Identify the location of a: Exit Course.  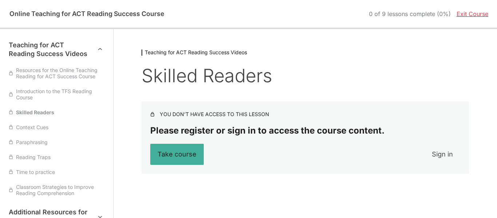
(472, 14).